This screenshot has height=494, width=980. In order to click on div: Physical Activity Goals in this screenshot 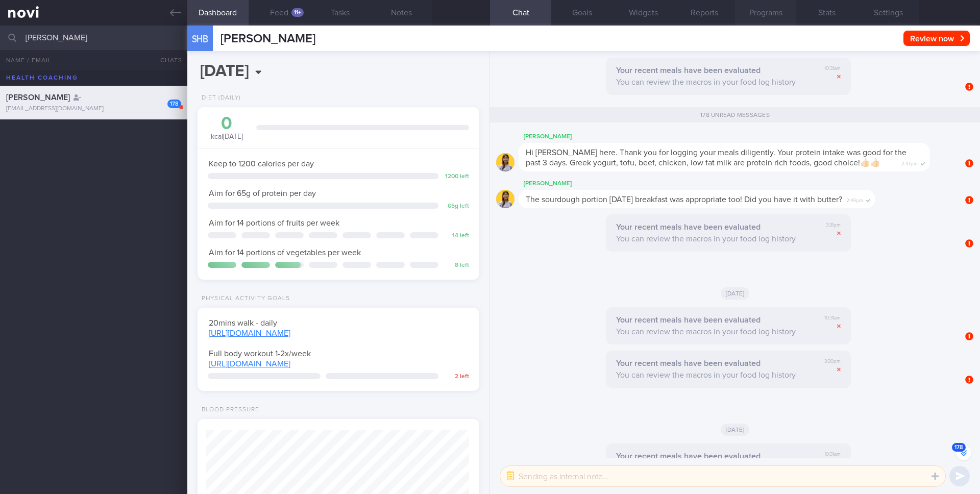, I will do `click(244, 299)`.